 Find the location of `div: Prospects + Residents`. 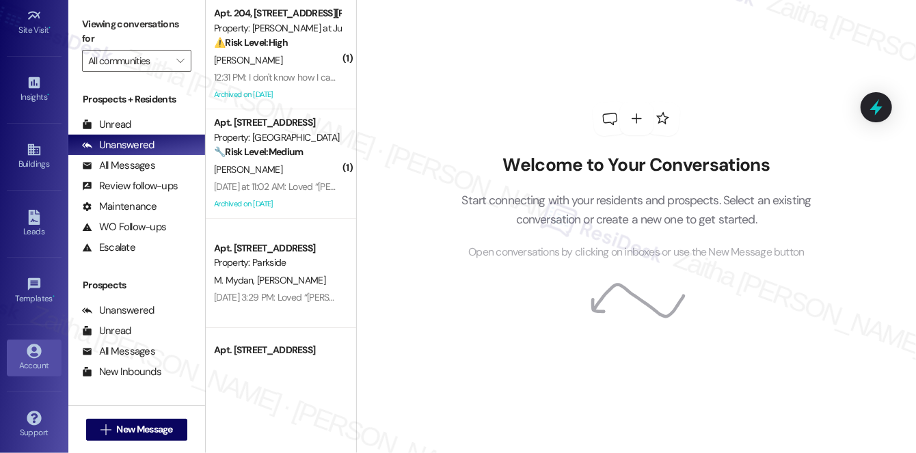

div: Prospects + Residents is located at coordinates (137, 99).